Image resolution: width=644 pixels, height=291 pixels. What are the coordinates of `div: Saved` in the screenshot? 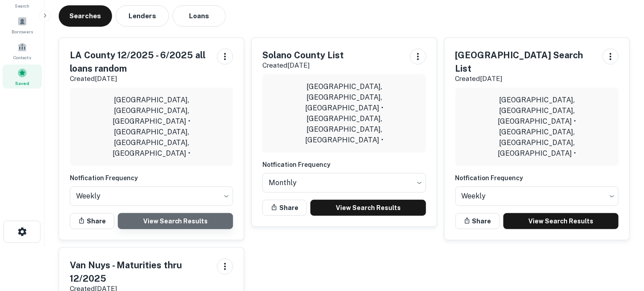 It's located at (22, 76).